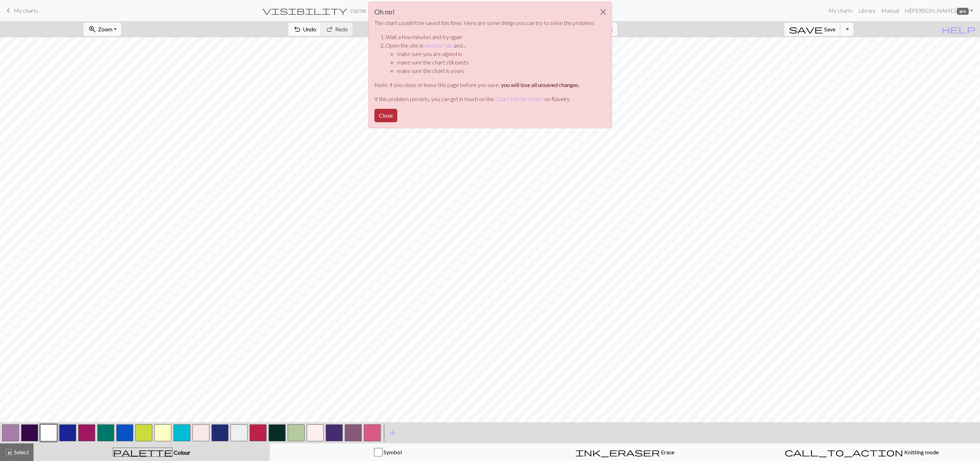 The image size is (980, 461). What do you see at coordinates (392, 452) in the screenshot?
I see `span: Symbol` at bounding box center [392, 452].